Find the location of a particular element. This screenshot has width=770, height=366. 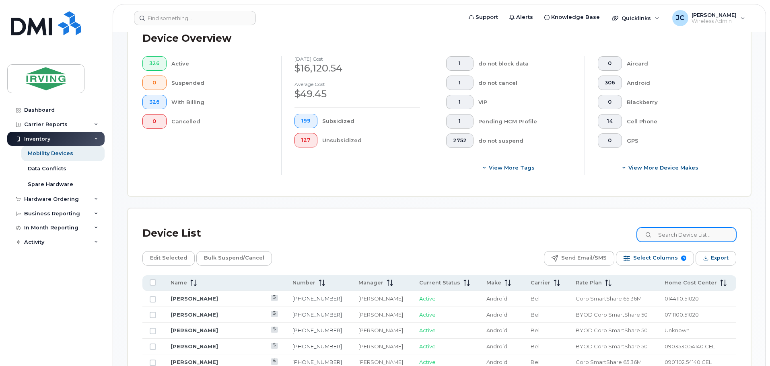

div: Blackberry is located at coordinates (675, 102).